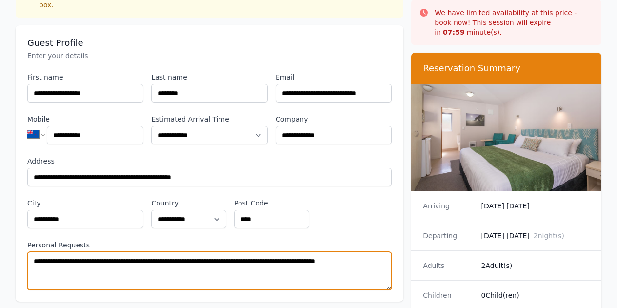 This screenshot has width=617, height=308. Describe the element at coordinates (209, 245) in the screenshot. I see `label: Personal Requests` at that location.